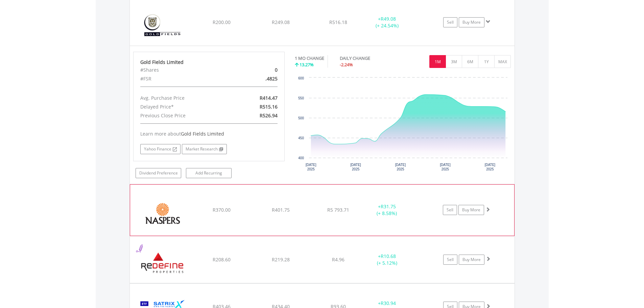  I want to click on button: 1Y, so click(486, 62).